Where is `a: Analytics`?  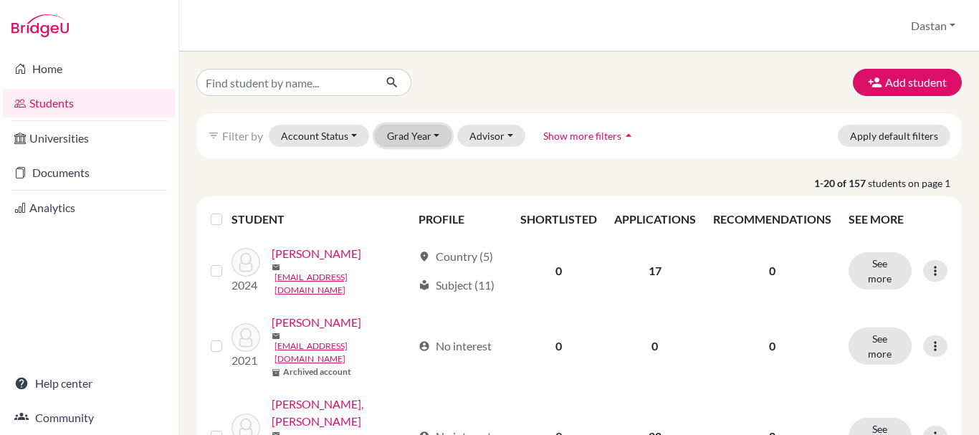 a: Analytics is located at coordinates (89, 208).